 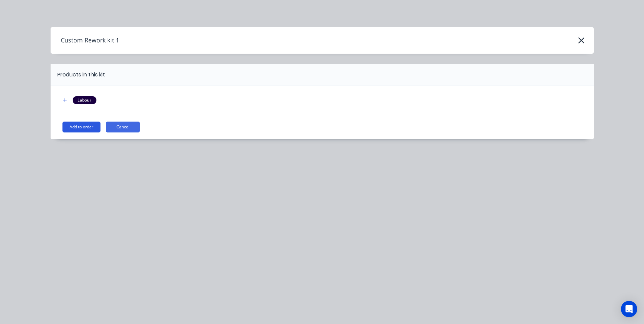 I want to click on button: Add to order, so click(x=81, y=127).